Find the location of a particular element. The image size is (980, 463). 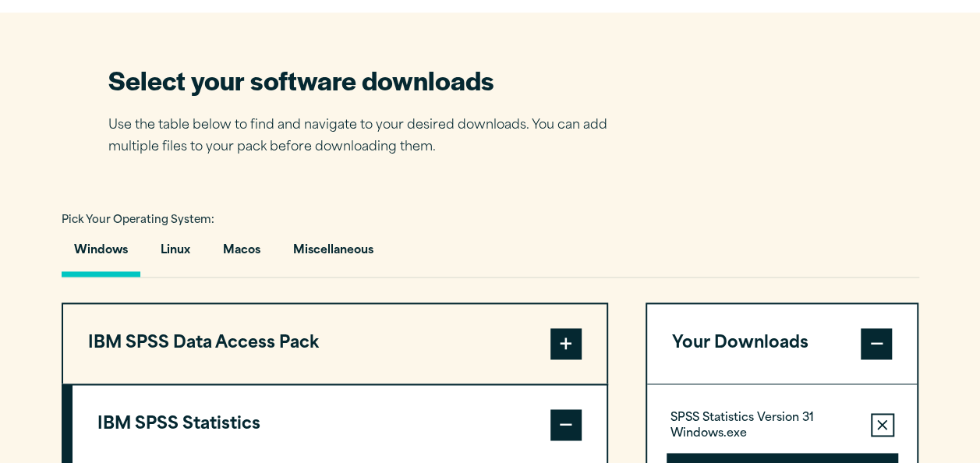

span: Pick Your Operating System: is located at coordinates (138, 220).